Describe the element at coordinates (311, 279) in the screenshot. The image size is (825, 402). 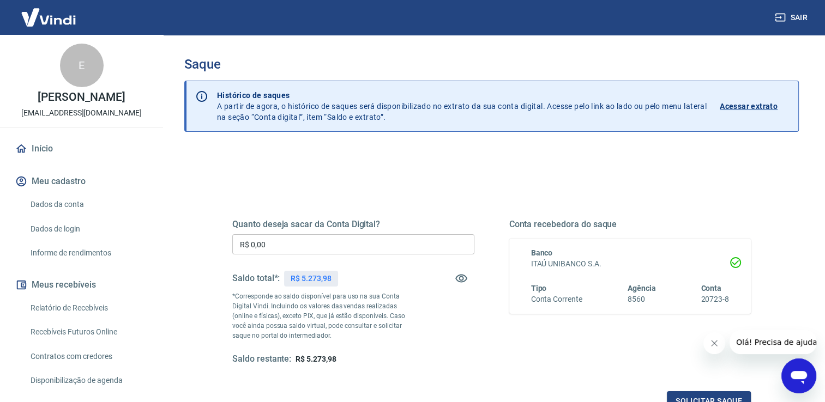
I see `p: R$ 5.273,98` at that location.